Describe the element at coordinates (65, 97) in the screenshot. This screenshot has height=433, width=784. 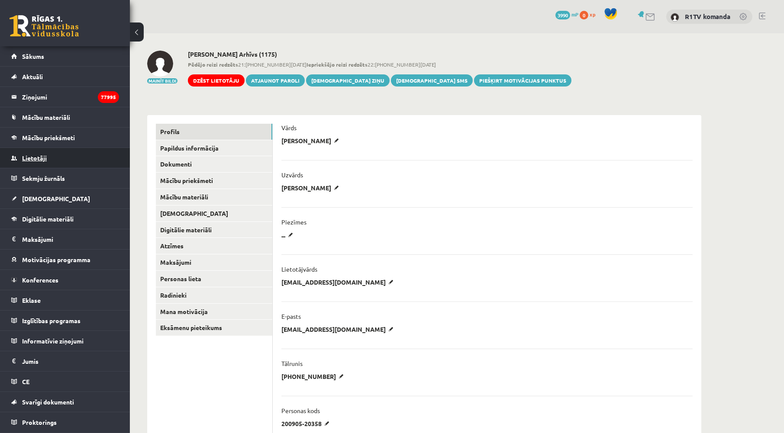
I see `a: Ziņojumi77995` at that location.